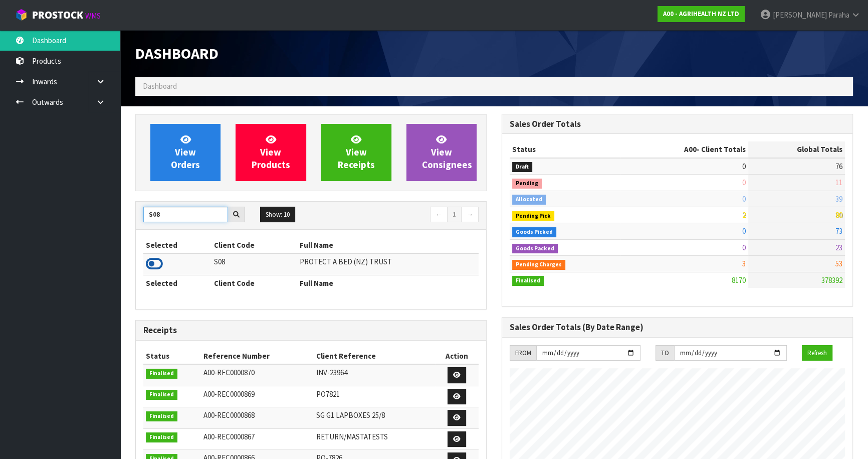 The image size is (868, 459). I want to click on a: ViewReceipts, so click(356, 153).